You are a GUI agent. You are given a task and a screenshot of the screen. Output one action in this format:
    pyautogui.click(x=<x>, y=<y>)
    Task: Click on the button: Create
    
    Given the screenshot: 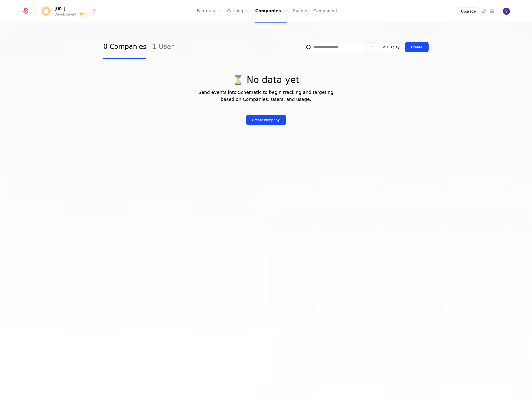 What is the action you would take?
    pyautogui.click(x=416, y=47)
    